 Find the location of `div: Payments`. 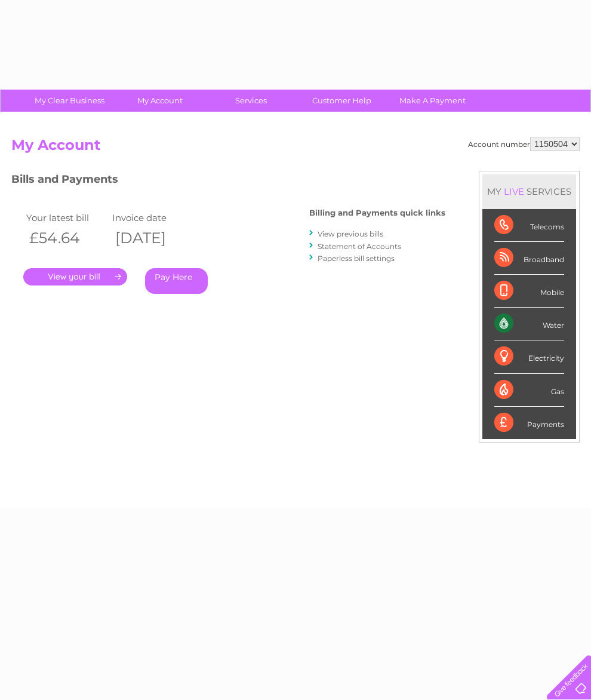

div: Payments is located at coordinates (529, 423).